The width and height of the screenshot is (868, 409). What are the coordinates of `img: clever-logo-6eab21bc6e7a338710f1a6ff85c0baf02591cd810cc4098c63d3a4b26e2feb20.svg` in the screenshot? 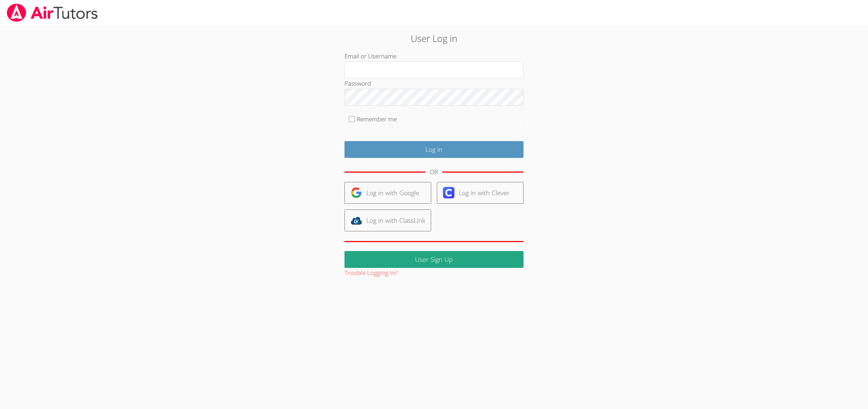 It's located at (449, 193).